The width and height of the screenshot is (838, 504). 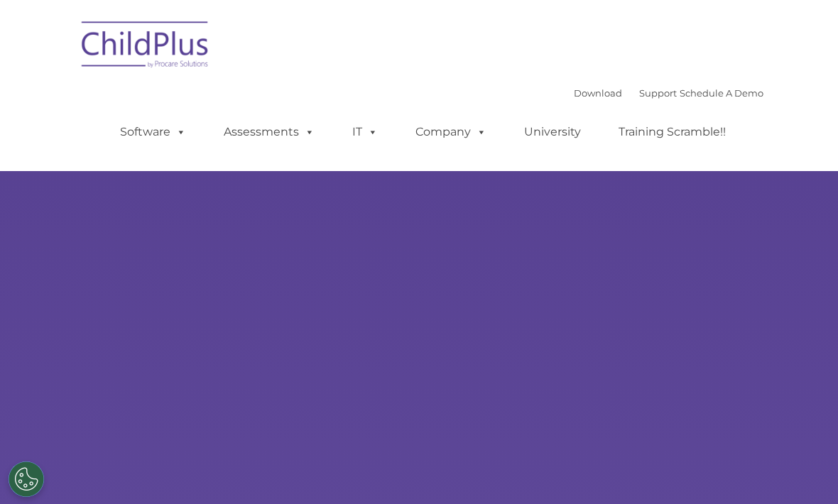 I want to click on a: Schedule A Demo, so click(x=721, y=93).